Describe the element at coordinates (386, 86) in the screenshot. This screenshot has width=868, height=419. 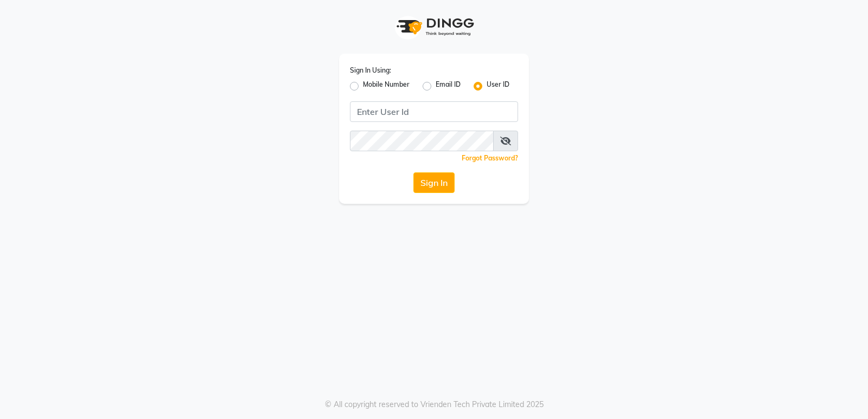
I see `label: Mobile Number` at that location.